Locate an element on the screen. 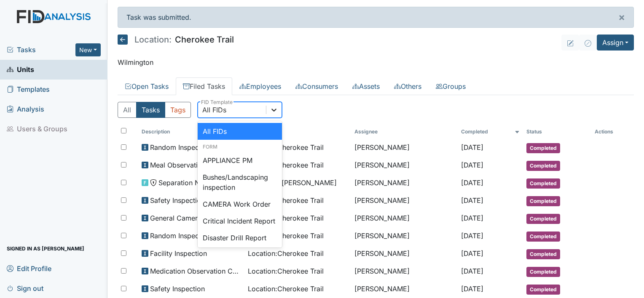  span: Units is located at coordinates (20, 70).